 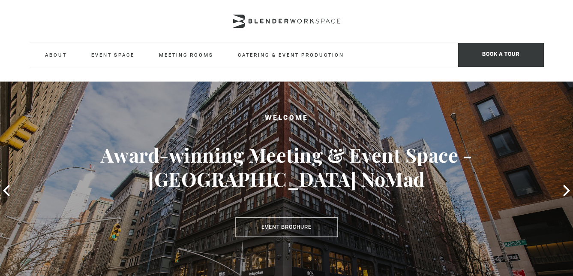 I want to click on a: Event Space, so click(x=113, y=54).